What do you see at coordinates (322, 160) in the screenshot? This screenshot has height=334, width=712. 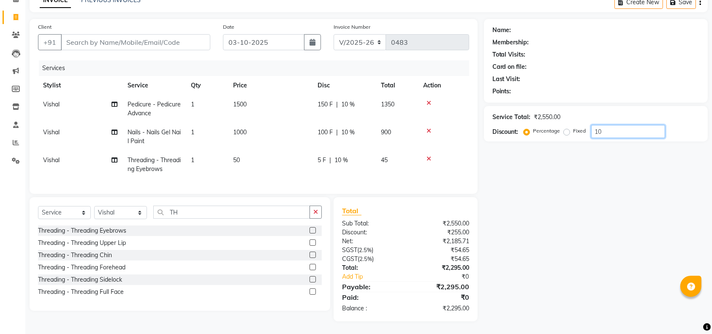 I see `span: 5 F` at bounding box center [322, 160].